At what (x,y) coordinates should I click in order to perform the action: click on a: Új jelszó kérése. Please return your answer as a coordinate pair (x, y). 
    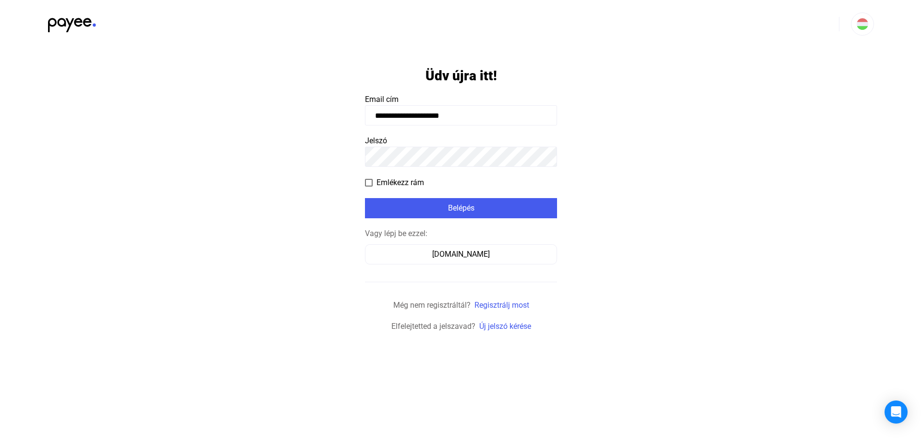
    Looking at the image, I should click on (505, 326).